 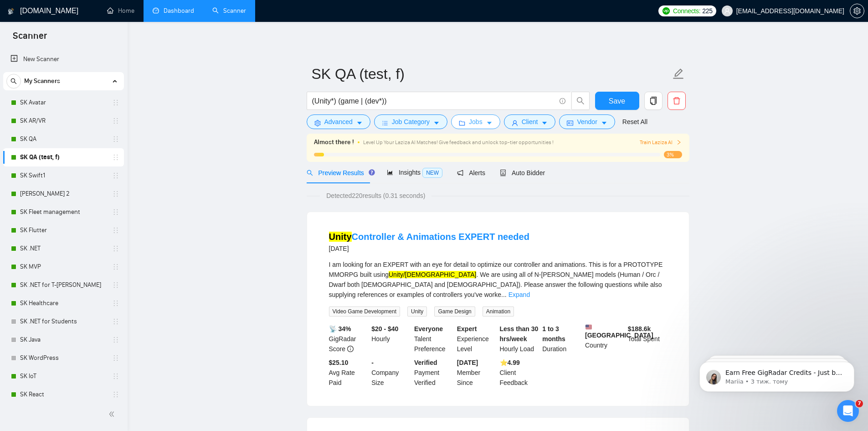 I want to click on span: user, so click(x=515, y=123).